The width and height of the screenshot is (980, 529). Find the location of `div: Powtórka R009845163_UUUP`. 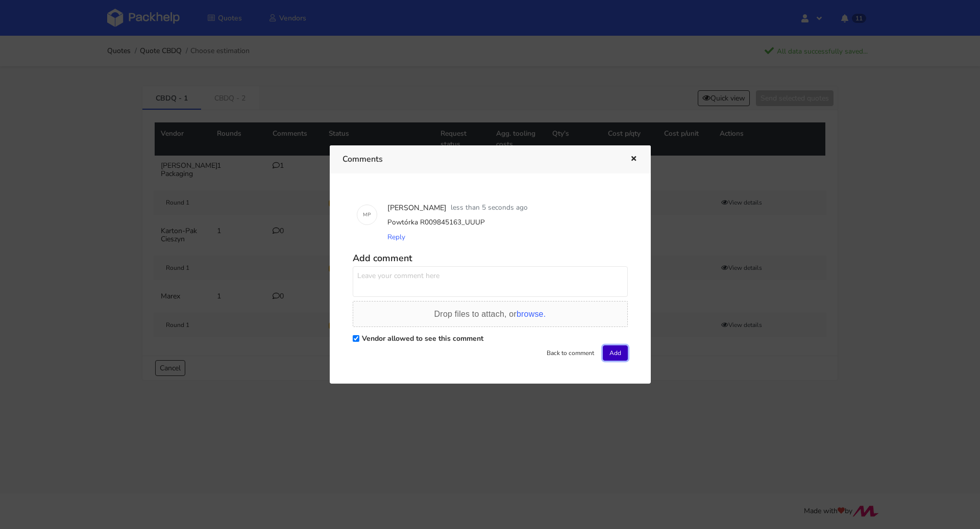

div: Powtórka R009845163_UUUP is located at coordinates (504, 222).